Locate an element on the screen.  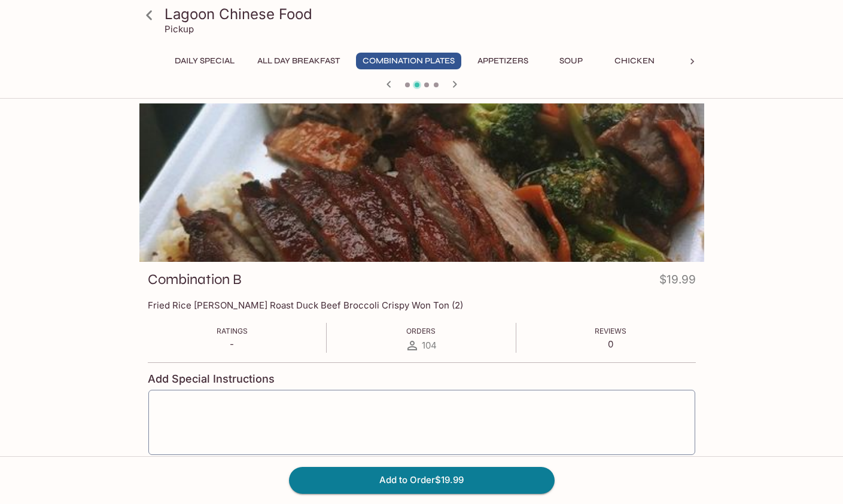
p: 0 is located at coordinates (610, 344).